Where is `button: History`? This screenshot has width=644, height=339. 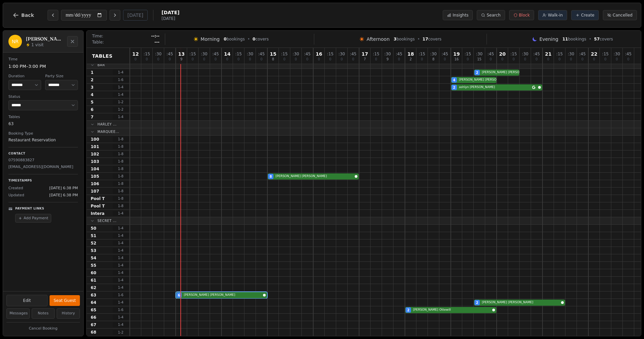 button: History is located at coordinates (68, 313).